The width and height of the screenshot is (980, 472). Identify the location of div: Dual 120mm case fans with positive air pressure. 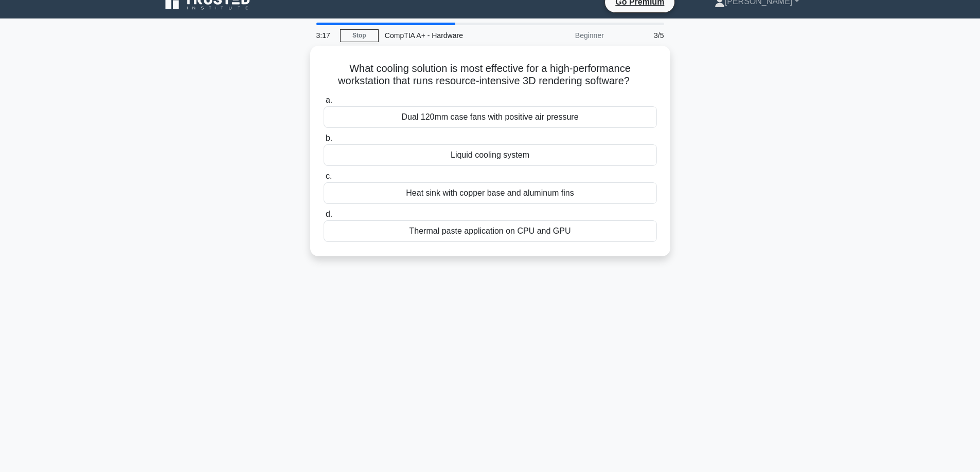
(490, 117).